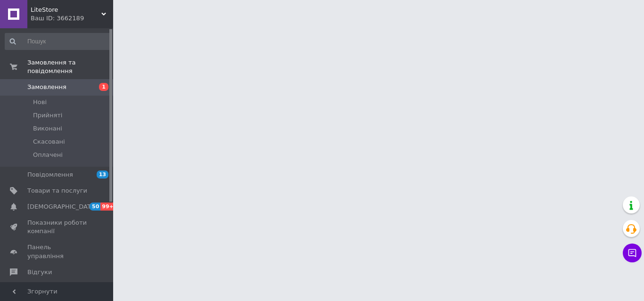 The image size is (644, 301). I want to click on span: 99+, so click(108, 207).